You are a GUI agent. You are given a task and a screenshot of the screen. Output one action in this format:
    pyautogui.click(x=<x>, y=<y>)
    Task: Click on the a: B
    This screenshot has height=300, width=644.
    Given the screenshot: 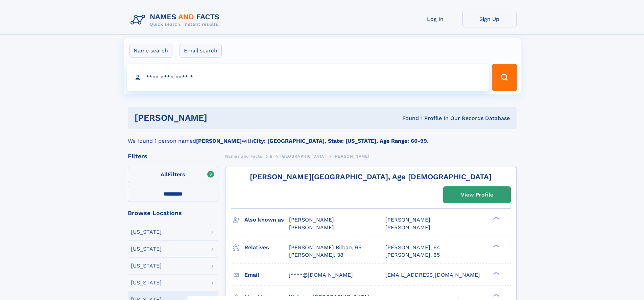 What is the action you would take?
    pyautogui.click(x=271, y=156)
    